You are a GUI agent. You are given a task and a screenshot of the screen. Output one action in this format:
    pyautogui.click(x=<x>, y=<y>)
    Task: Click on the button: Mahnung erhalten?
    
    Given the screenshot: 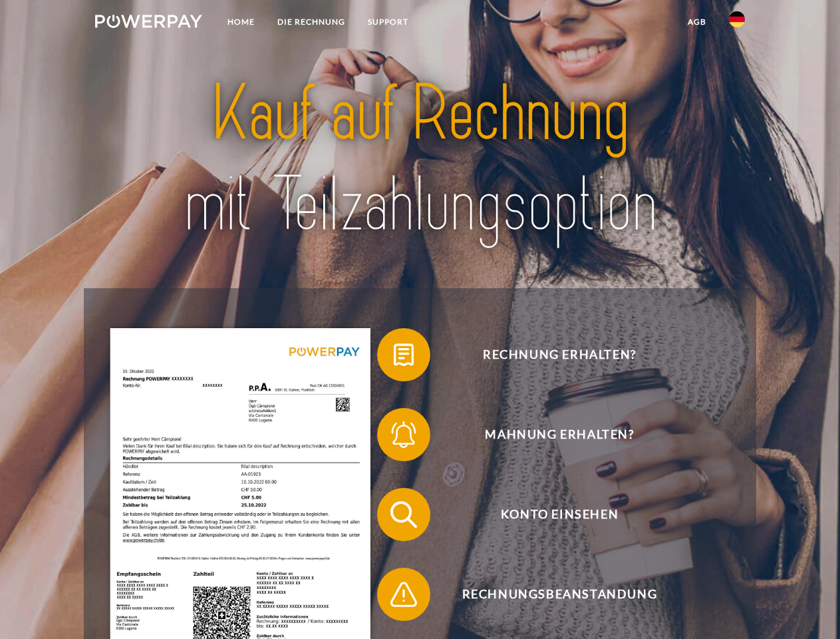 What is the action you would take?
    pyautogui.click(x=550, y=434)
    